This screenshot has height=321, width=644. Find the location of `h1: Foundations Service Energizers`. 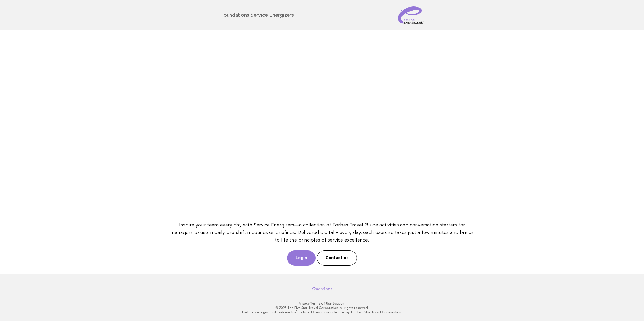

h1: Foundations Service Energizers is located at coordinates (257, 15).